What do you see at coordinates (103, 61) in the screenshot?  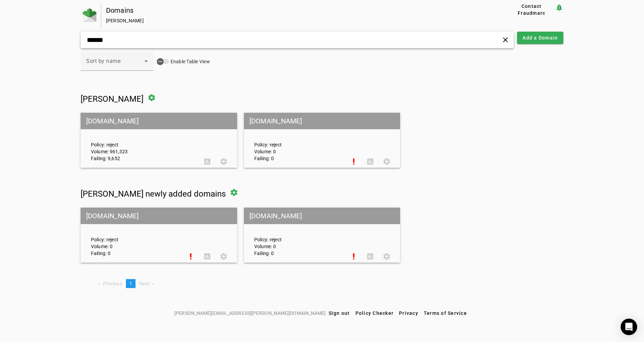 I see `span: Sort by name` at bounding box center [103, 61].